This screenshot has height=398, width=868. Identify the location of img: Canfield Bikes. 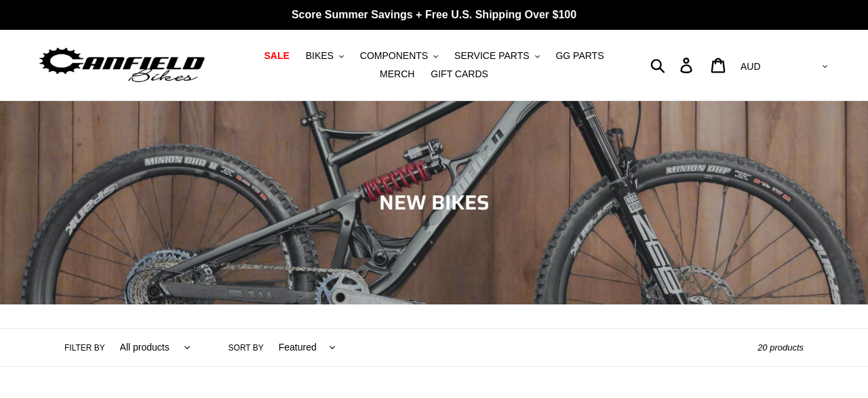
(122, 65).